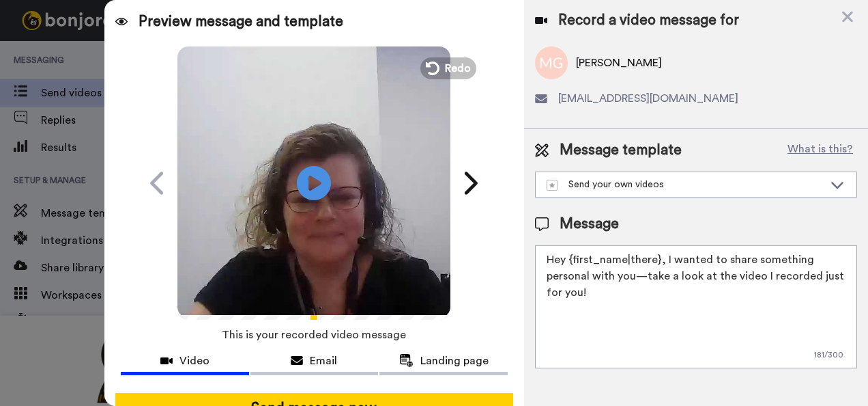 The image size is (868, 406). What do you see at coordinates (195, 360) in the screenshot?
I see `span: Video` at bounding box center [195, 360].